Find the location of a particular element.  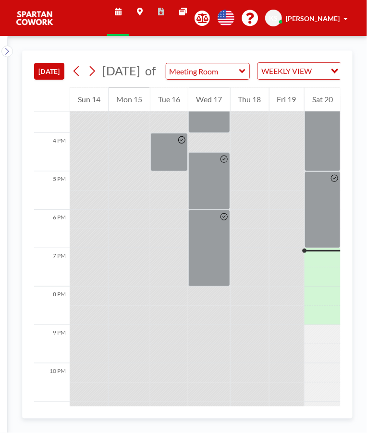

div: 5 PM is located at coordinates (52, 191).